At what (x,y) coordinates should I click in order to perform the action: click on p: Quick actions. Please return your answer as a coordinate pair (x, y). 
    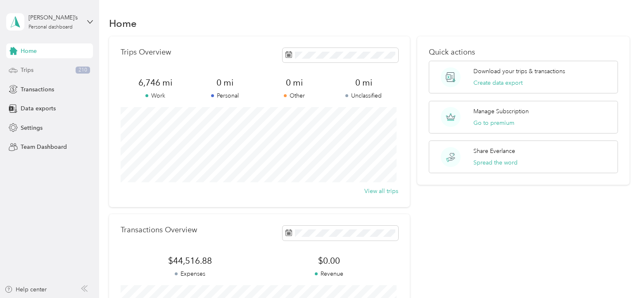
    Looking at the image, I should click on (523, 52).